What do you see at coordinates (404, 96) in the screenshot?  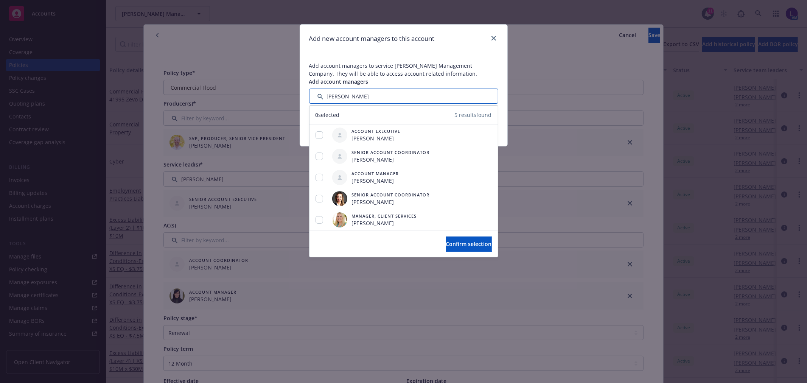 I see `input: Filter by keyword...` at bounding box center [404, 96].